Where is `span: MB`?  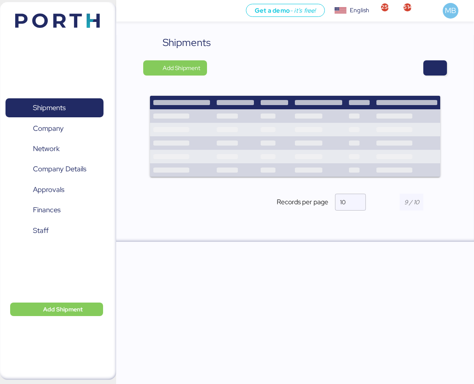
span: MB is located at coordinates (450, 11).